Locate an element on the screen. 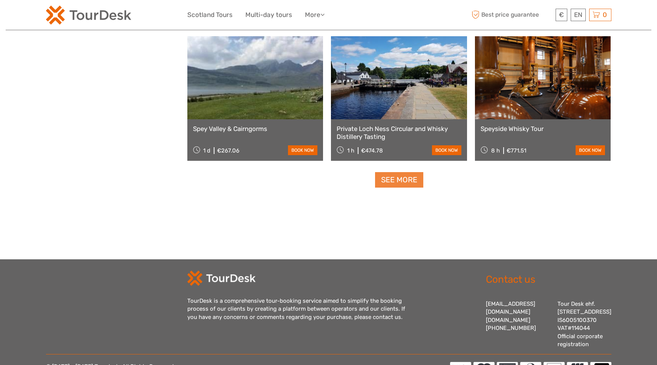  a: Scotland Tours is located at coordinates (210, 15).